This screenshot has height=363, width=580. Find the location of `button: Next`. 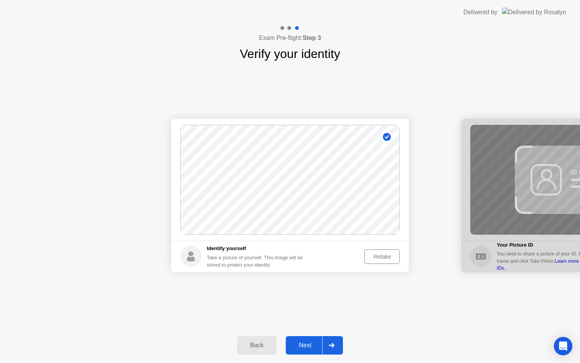

button: Next is located at coordinates (314, 345).